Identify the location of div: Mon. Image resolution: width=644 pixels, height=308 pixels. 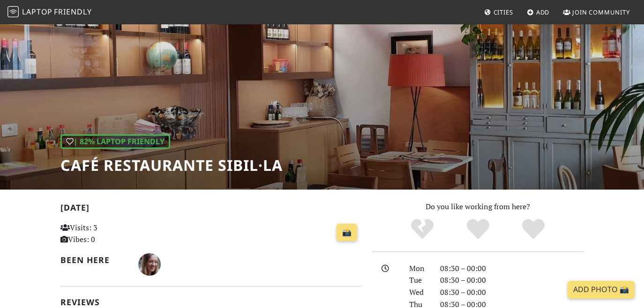
(419, 268).